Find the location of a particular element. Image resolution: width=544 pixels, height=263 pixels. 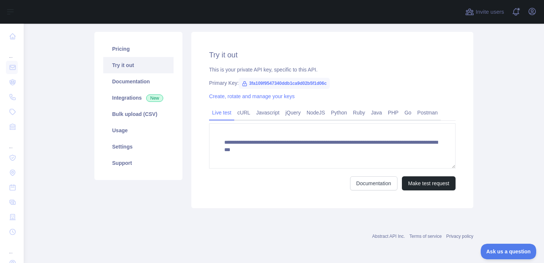

div: This is your private API key, specific to this API. is located at coordinates (332, 70).